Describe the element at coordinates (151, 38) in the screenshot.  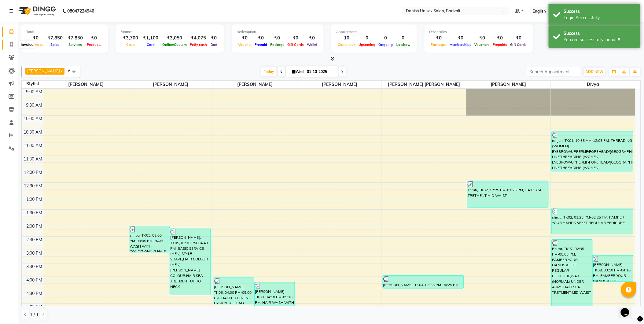
I see `div: ₹1,100` at that location.